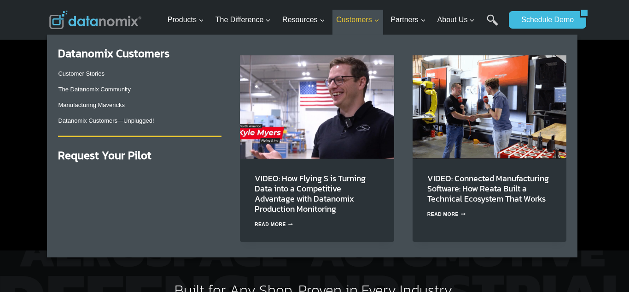  What do you see at coordinates (81, 73) in the screenshot?
I see `a: Customer Stories` at bounding box center [81, 73].